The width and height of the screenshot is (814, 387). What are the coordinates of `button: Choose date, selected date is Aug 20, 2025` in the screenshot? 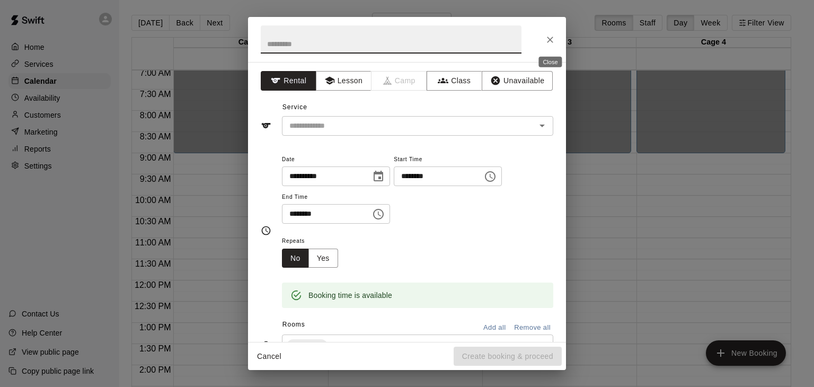 It's located at (379, 177).